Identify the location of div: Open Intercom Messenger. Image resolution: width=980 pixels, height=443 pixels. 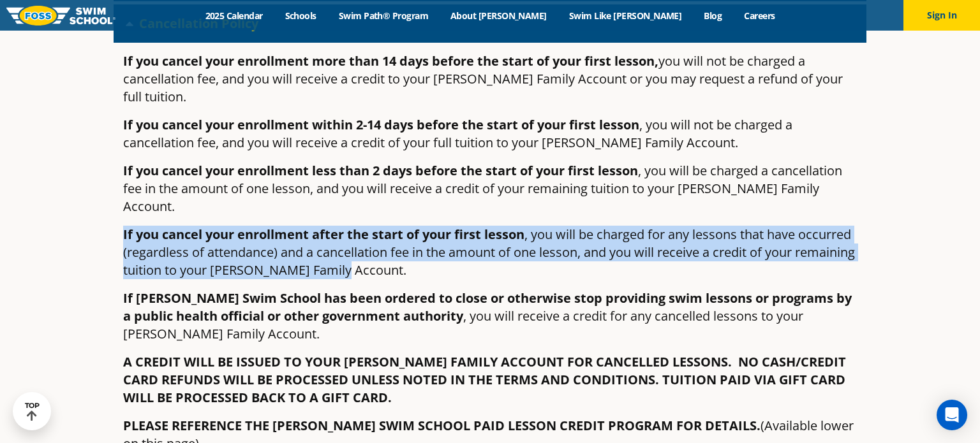
(952, 415).